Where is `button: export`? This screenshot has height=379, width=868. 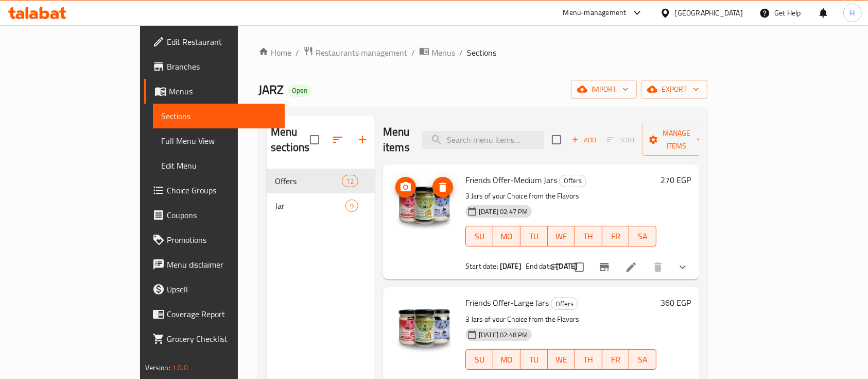 button: export is located at coordinates (674, 89).